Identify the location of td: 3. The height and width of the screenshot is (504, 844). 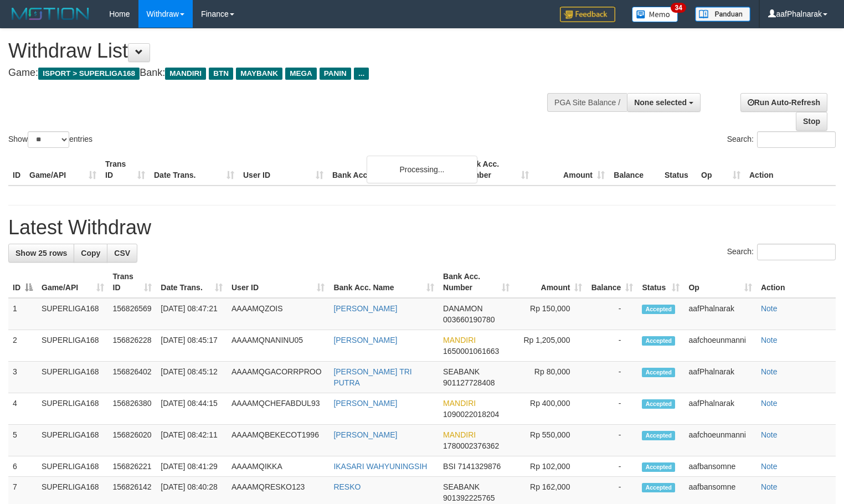
(23, 377).